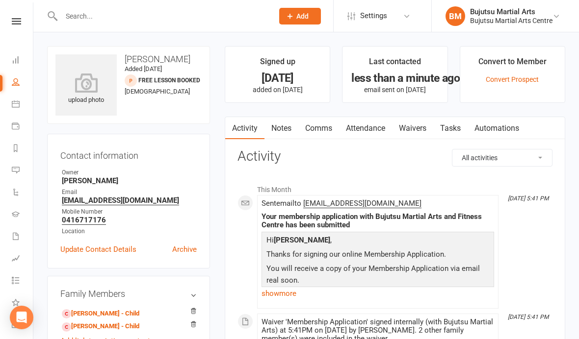 The height and width of the screenshot is (339, 579). Describe the element at coordinates (365, 129) in the screenshot. I see `a: Attendance` at that location.